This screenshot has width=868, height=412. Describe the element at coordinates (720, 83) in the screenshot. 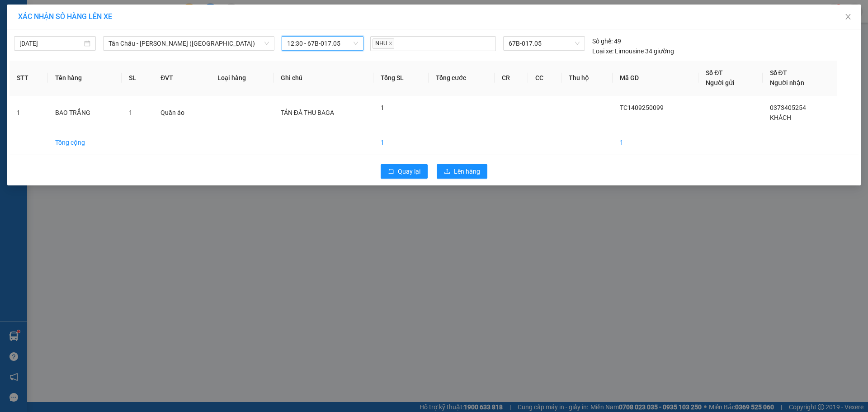

I see `span: Người gửi` at that location.